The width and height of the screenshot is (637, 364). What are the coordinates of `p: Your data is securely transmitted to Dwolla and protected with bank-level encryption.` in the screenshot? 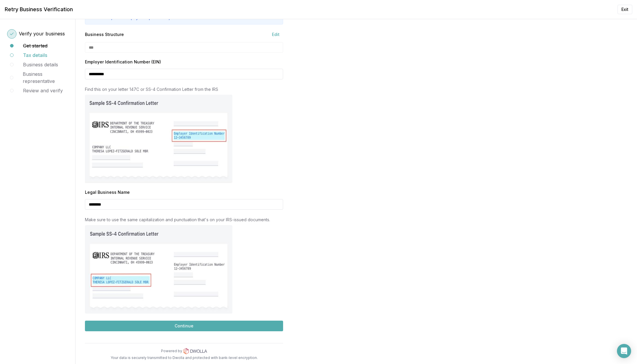 It's located at (184, 357).